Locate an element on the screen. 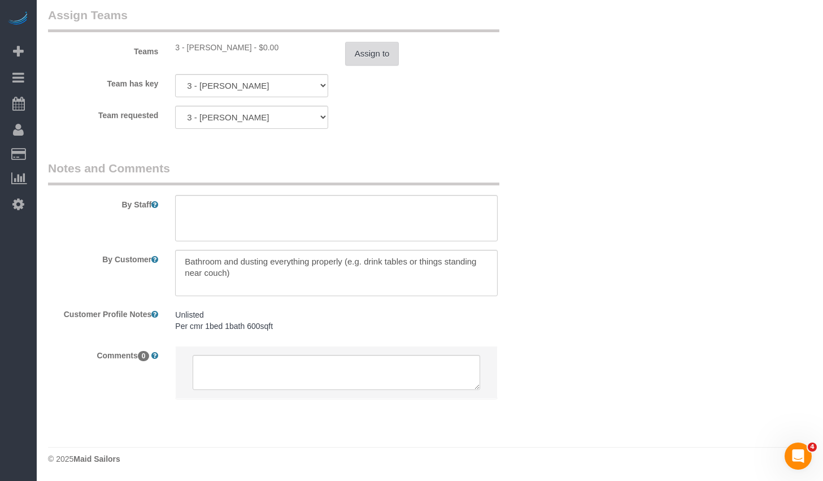 The width and height of the screenshot is (823, 481). label: Comments is located at coordinates (103, 353).